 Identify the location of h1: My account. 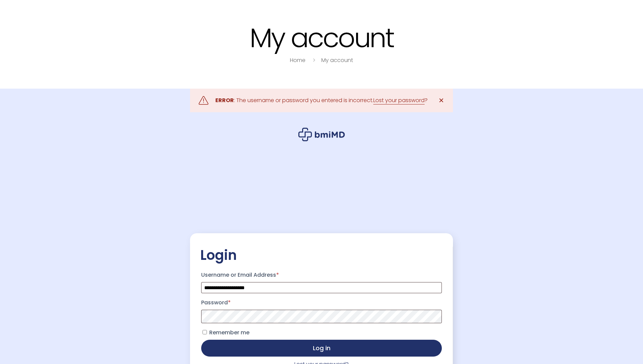
(322, 38).